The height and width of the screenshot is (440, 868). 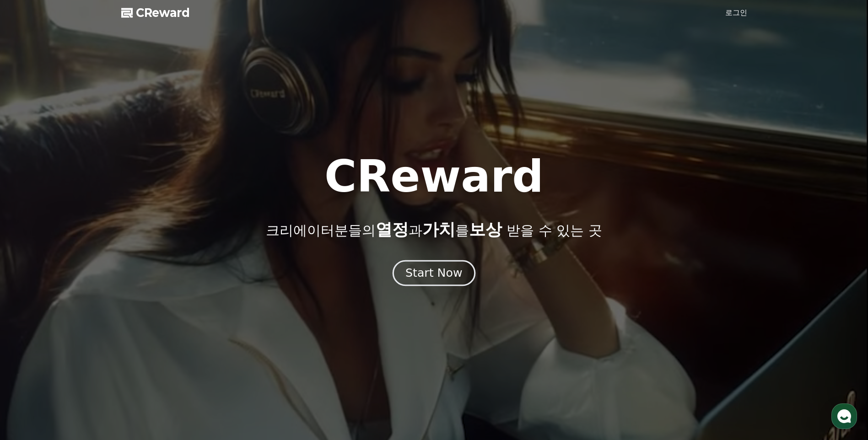 I want to click on a: 대화, so click(x=89, y=301).